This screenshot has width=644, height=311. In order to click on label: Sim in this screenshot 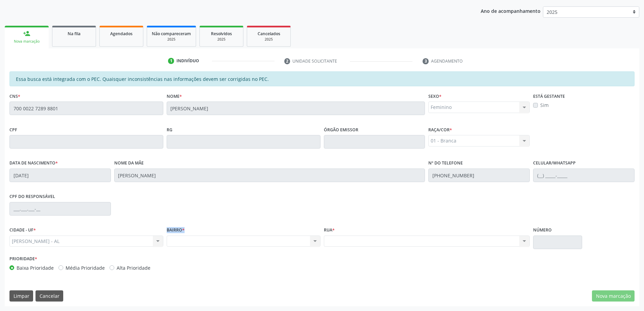, I will do `click(544, 105)`.